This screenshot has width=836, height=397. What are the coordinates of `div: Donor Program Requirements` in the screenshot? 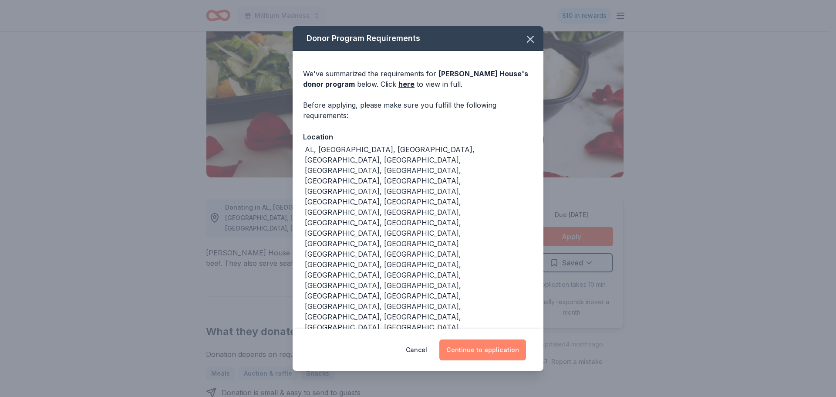 It's located at (418, 38).